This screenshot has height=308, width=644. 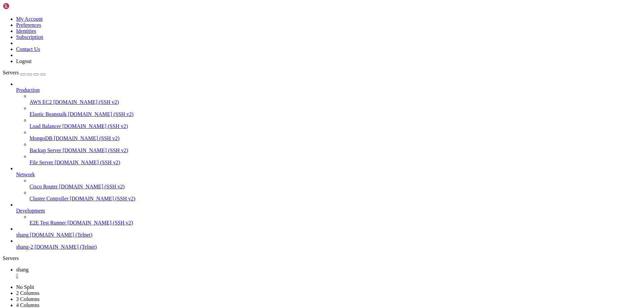 I want to click on span: p-, so click(x=32, y=156).